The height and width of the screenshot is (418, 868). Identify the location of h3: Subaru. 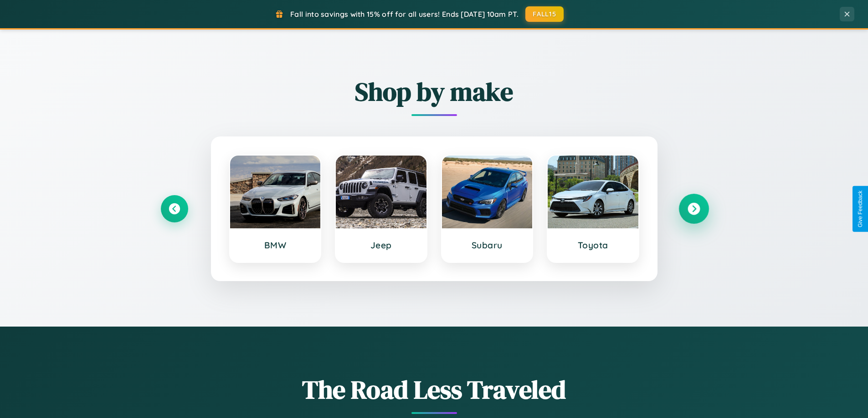
(487, 245).